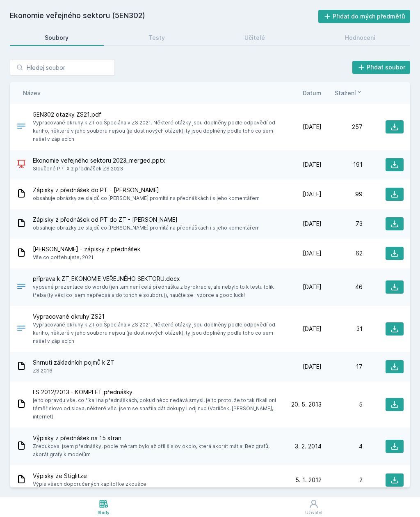 This screenshot has height=517, width=420. Describe the element at coordinates (22, 287) in the screenshot. I see `div: DOCX` at that location.